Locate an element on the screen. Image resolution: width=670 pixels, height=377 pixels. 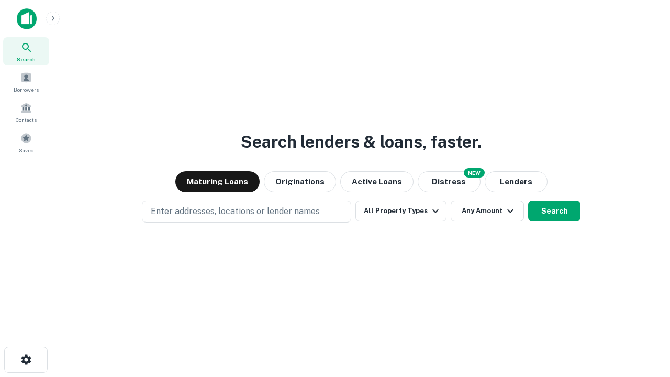
button: Maturing Loans is located at coordinates (217, 182).